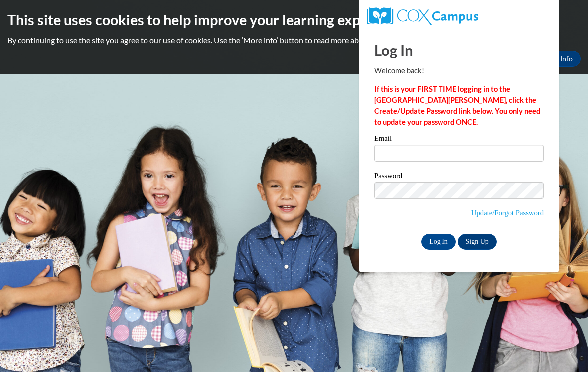 This screenshot has height=372, width=588. I want to click on input: Log In, so click(439, 241).